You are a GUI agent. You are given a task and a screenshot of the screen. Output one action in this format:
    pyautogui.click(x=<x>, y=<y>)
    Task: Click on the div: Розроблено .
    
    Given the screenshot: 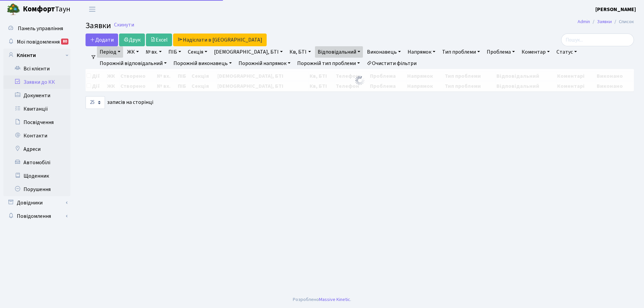 What is the action you would take?
    pyautogui.click(x=322, y=300)
    